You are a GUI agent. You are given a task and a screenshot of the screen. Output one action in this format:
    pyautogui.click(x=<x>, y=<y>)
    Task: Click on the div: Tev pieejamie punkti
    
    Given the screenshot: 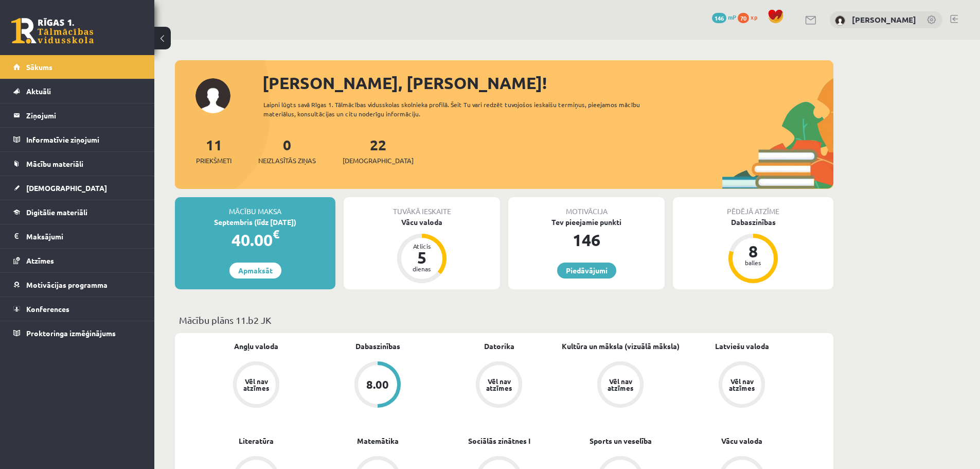 What is the action you would take?
    pyautogui.click(x=587, y=221)
    